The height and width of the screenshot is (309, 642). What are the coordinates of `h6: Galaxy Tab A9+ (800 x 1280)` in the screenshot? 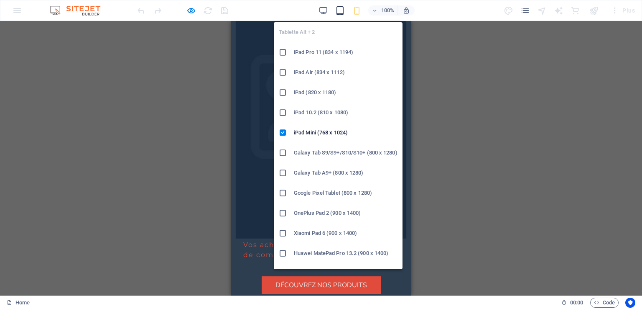 It's located at (346, 173).